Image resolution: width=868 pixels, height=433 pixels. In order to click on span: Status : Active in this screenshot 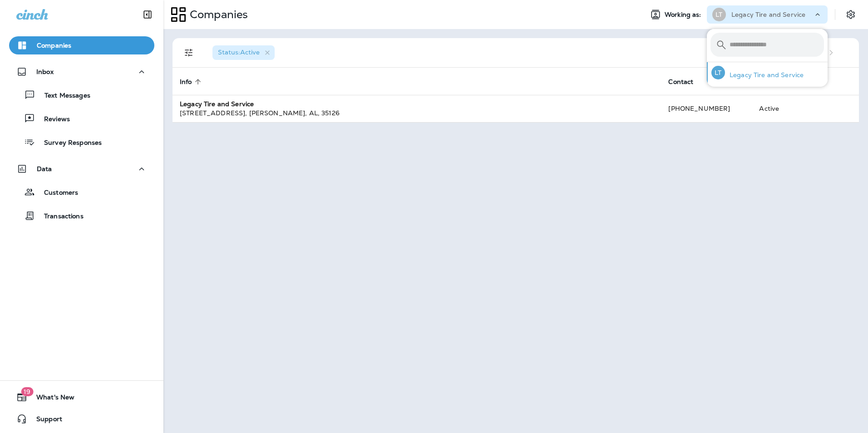, I will do `click(239, 52)`.